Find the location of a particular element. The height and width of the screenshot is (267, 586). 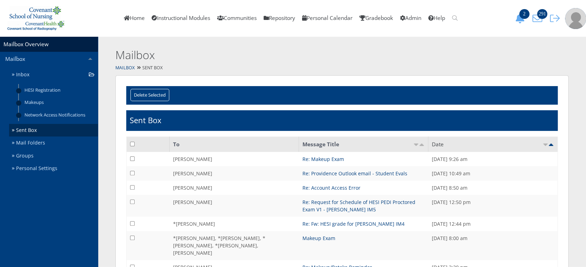

a: Mail Folders is located at coordinates (54, 143).